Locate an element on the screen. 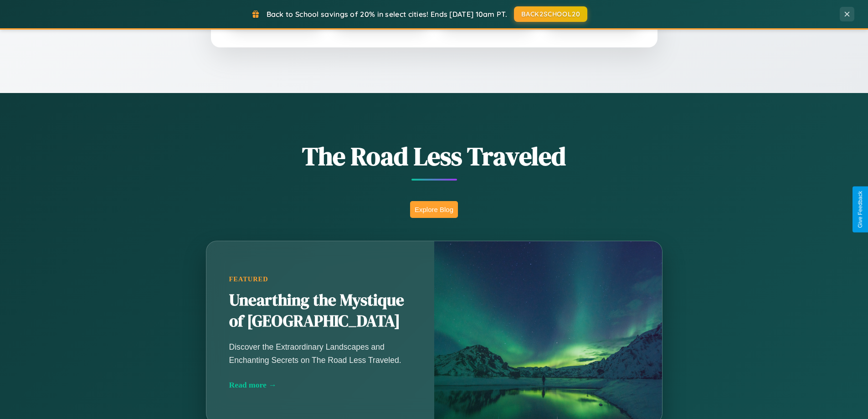 The height and width of the screenshot is (419, 868). p: Discover the Extraordinary Landscapes and Enchanting Secrets on The Road Less Traveled. is located at coordinates (320, 353).